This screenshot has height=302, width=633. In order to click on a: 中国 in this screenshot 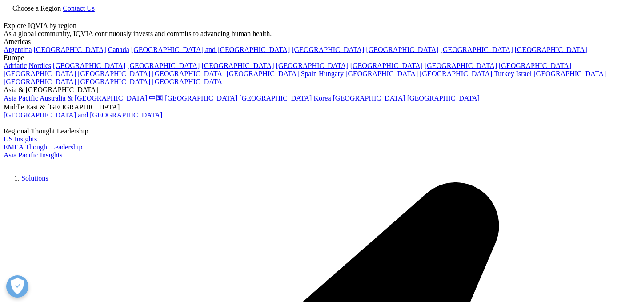, I will do `click(156, 98)`.